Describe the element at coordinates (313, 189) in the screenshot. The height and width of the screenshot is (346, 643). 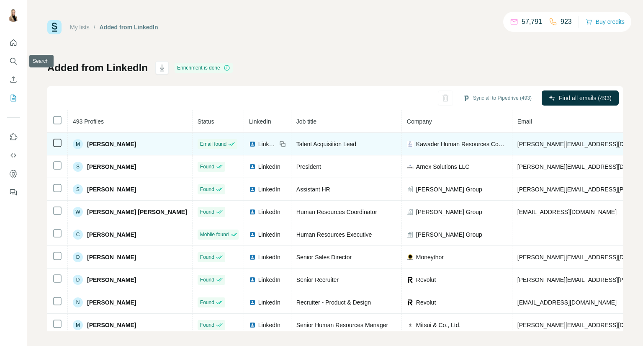
I see `span: Assistant HR` at that location.